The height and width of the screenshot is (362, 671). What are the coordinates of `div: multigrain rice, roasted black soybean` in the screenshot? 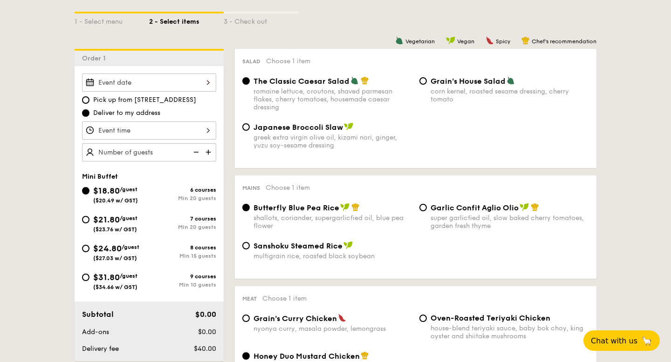 It's located at (333, 256).